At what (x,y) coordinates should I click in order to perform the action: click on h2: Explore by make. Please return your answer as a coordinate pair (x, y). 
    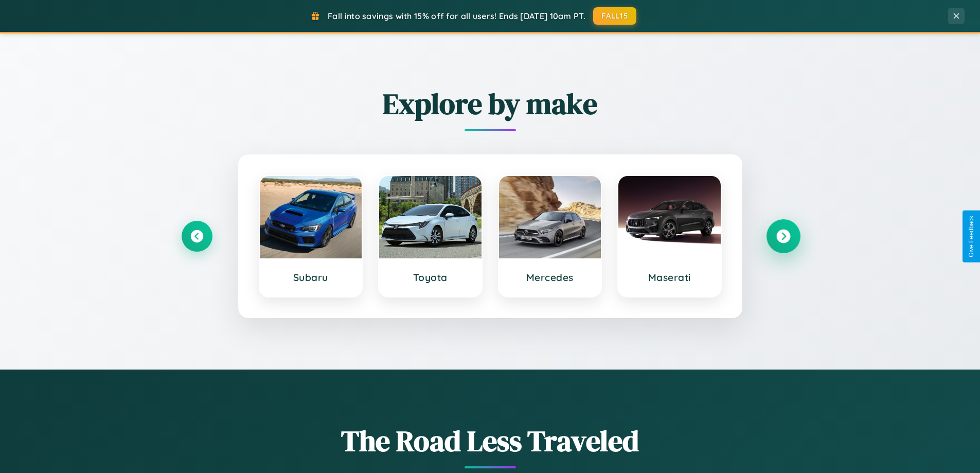
    Looking at the image, I should click on (490, 104).